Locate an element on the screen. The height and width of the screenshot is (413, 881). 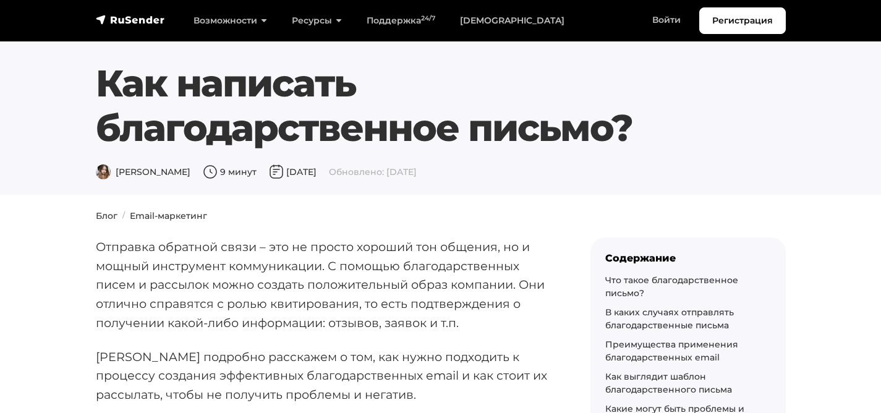
img: Дата публикации is located at coordinates (276, 172).